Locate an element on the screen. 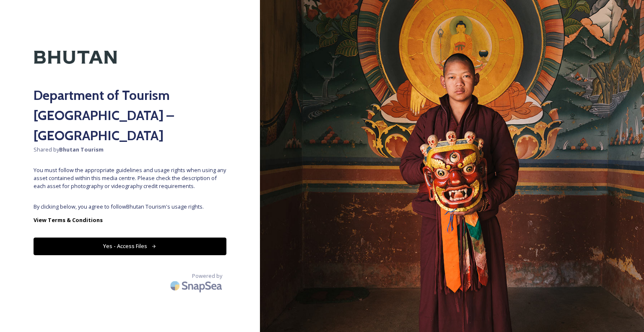 This screenshot has height=332, width=644. img: Kingdom-of-Bhutan-Logo.png is located at coordinates (76, 57).